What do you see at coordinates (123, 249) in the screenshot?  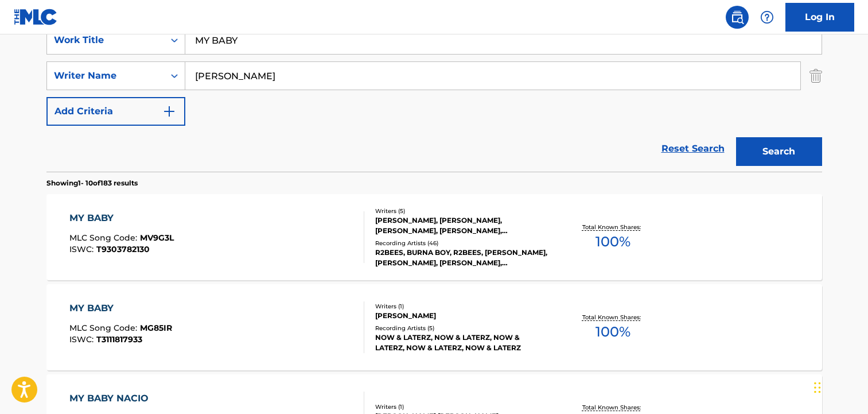 I see `span: T9303782130` at bounding box center [123, 249].